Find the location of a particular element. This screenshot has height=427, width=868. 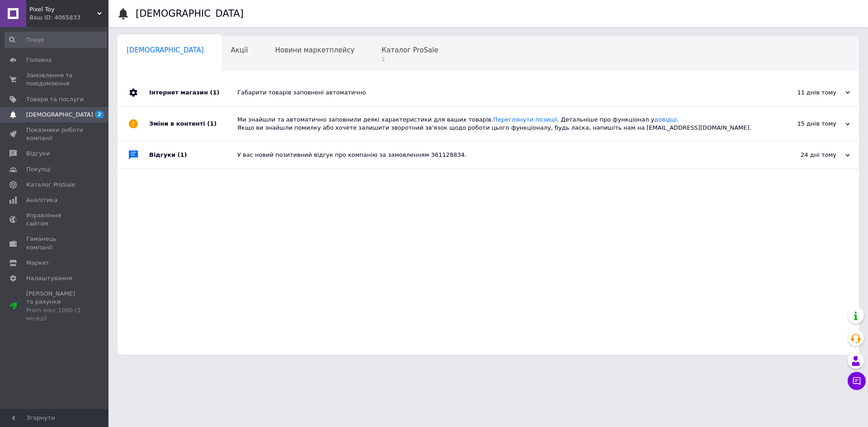

a: довідці is located at coordinates (665, 120).